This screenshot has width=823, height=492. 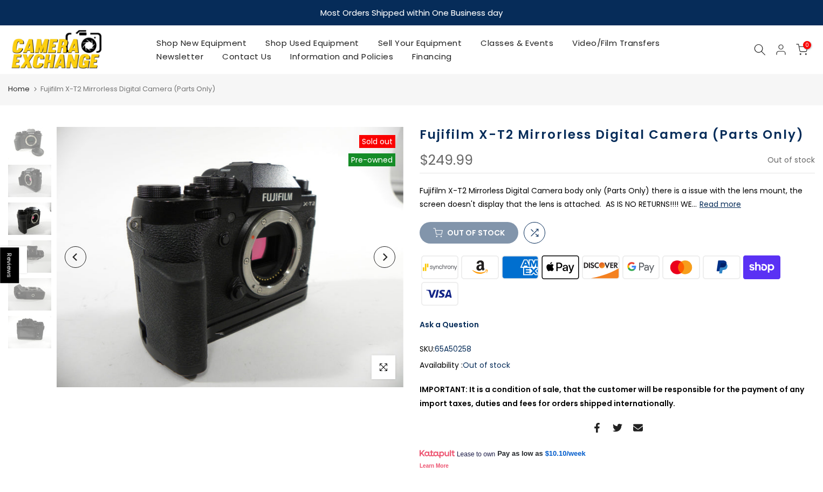 I want to click on span: 0, so click(x=807, y=45).